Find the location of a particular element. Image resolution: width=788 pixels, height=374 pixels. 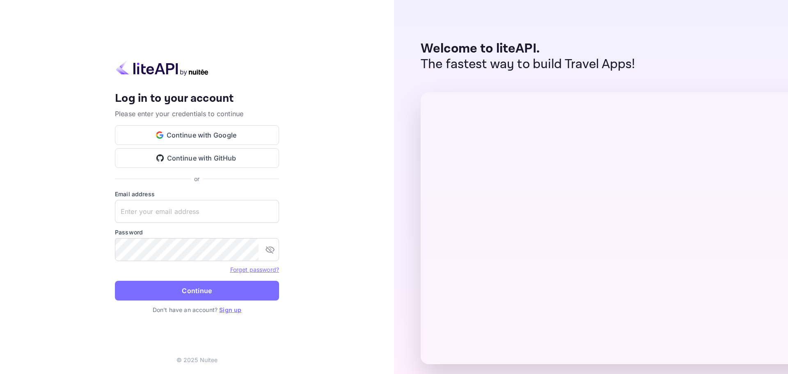

button: Continue with GitHub is located at coordinates (197, 158).